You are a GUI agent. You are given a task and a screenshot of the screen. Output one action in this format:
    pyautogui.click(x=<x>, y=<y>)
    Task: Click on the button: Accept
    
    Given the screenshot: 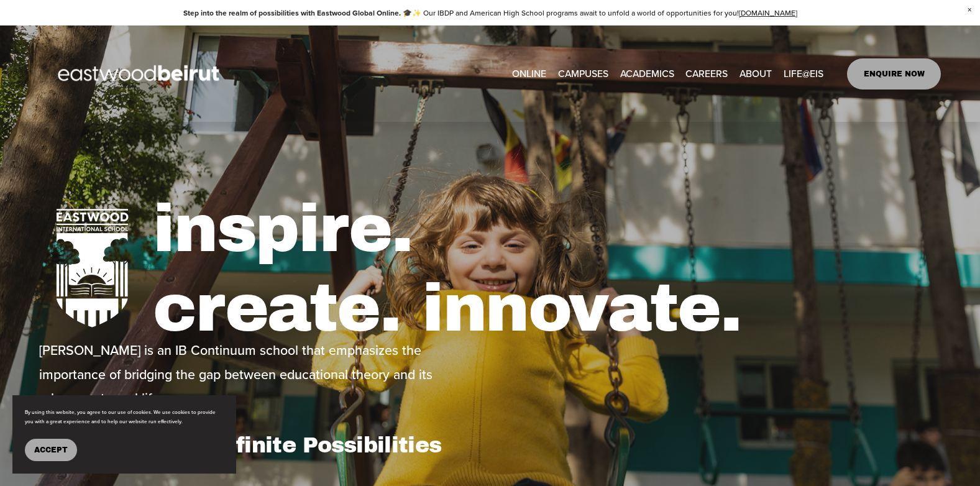 What is the action you would take?
    pyautogui.click(x=51, y=450)
    